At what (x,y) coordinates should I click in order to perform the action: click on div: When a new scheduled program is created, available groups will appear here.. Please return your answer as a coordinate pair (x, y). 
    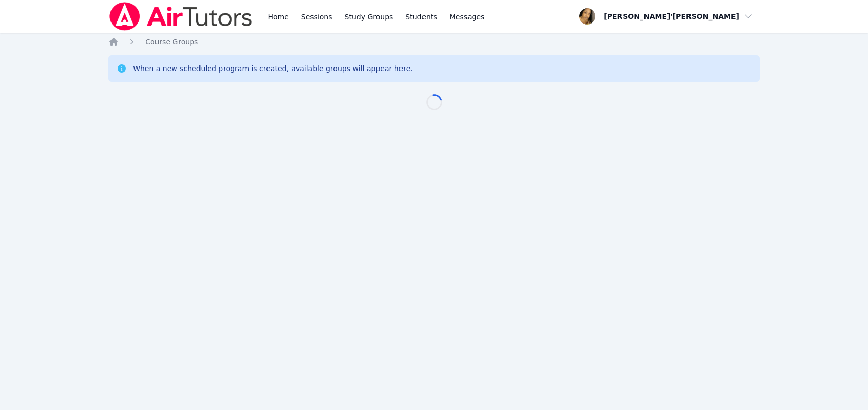
    Looking at the image, I should click on (273, 68).